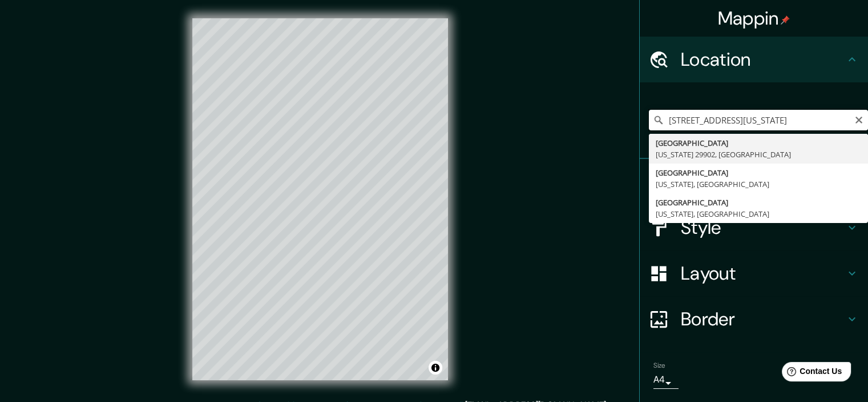 The height and width of the screenshot is (402, 868). What do you see at coordinates (786, 20) in the screenshot?
I see `img: pin-icon.png` at bounding box center [786, 20].